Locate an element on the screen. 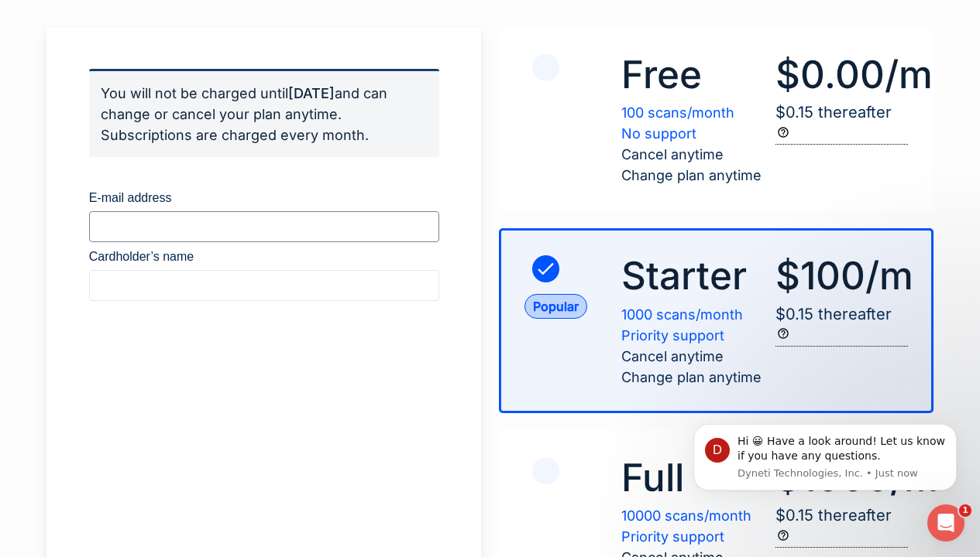 This screenshot has height=557, width=980. h2: Free is located at coordinates (697, 75).